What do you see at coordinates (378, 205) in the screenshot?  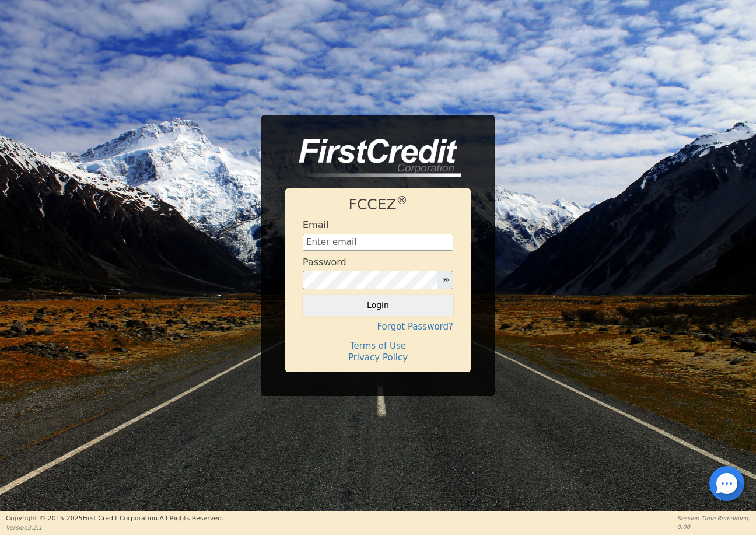 I see `h1: FCCEZ` at bounding box center [378, 205].